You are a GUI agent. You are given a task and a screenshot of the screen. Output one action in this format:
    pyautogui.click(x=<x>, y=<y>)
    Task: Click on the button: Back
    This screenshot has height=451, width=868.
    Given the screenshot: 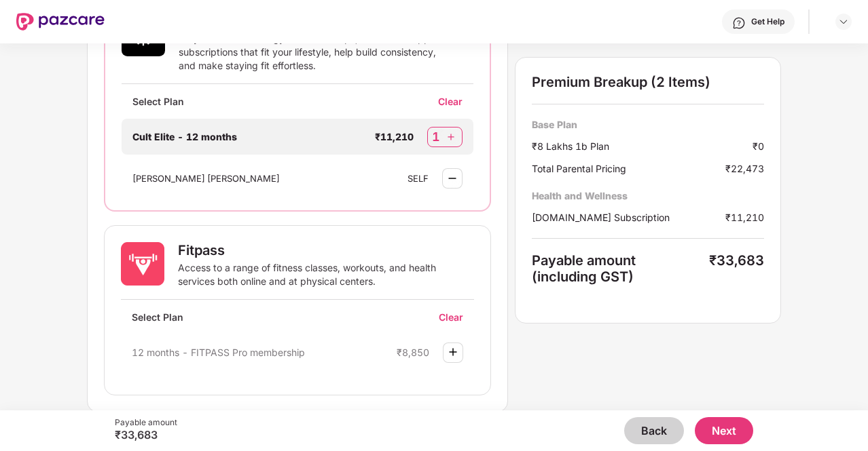 What is the action you would take?
    pyautogui.click(x=654, y=431)
    